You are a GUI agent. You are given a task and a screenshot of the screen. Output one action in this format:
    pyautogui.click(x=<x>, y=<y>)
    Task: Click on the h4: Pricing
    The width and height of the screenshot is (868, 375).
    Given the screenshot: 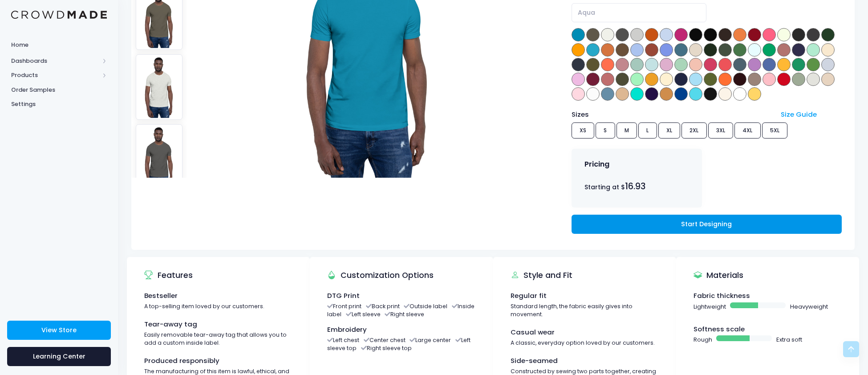 What is the action you would take?
    pyautogui.click(x=597, y=164)
    